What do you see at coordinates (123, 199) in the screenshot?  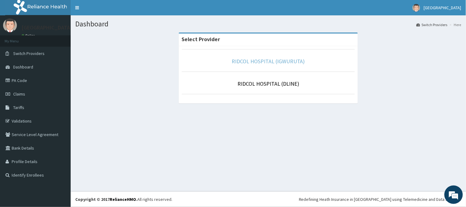 I see `a: RelianceHMO` at bounding box center [123, 199].